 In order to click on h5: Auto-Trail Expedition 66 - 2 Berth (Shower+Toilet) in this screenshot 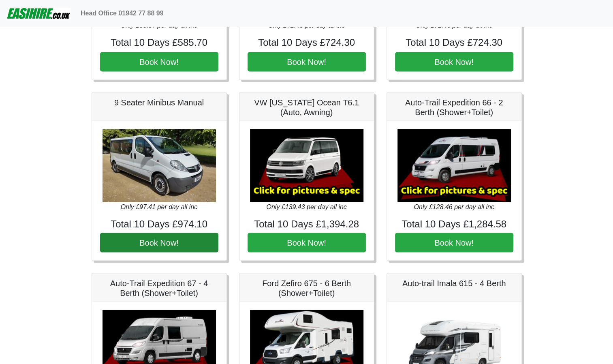, I will do `click(455, 107)`.